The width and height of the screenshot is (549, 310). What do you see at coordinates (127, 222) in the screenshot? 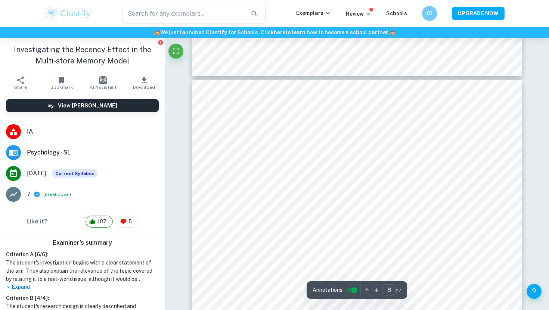
I see `div: 5` at bounding box center [127, 222].